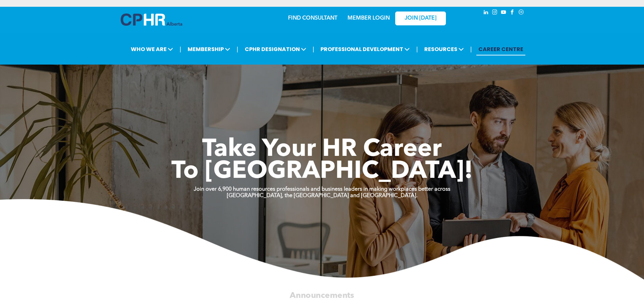  What do you see at coordinates (365, 49) in the screenshot?
I see `span: PROFESSIONAL DEVELOPMENT` at bounding box center [365, 49].